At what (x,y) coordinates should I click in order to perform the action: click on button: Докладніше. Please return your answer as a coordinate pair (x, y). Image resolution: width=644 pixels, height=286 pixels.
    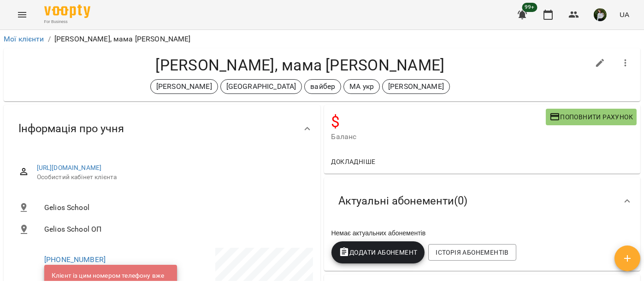
    Looking at the image, I should click on (353, 162).